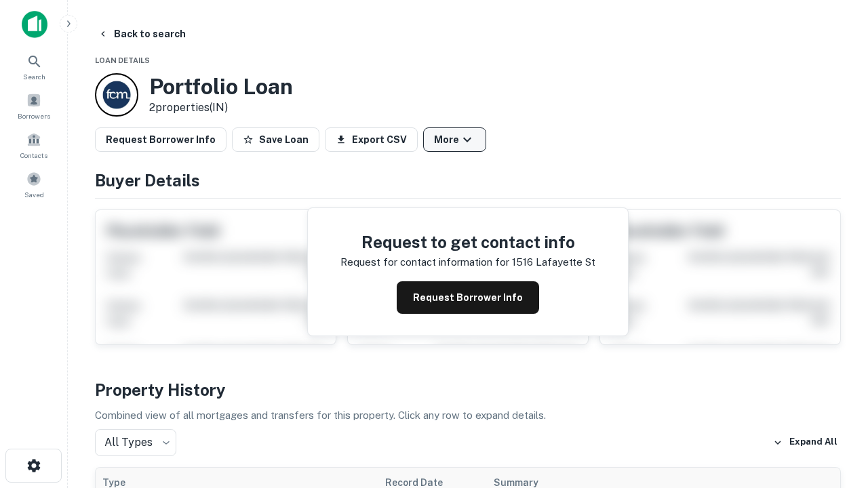 This screenshot has width=868, height=488. What do you see at coordinates (34, 185) in the screenshot?
I see `div: Saved` at bounding box center [34, 185].